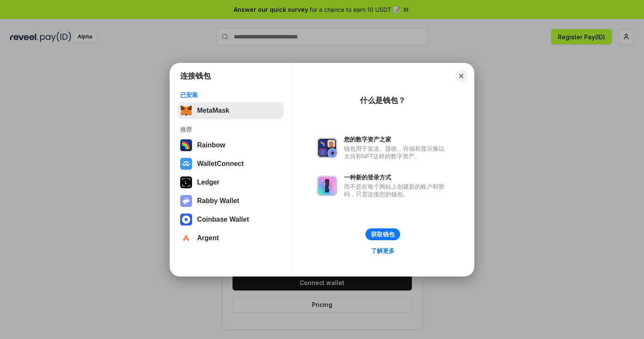 Image resolution: width=644 pixels, height=339 pixels. Describe the element at coordinates (186, 145) in the screenshot. I see `img: svg+xml,%3Csvg%20width%3D%22120%22%20height%3D%22120%22%20viewBox%3D%220%200%20120%20120%22%20fil...` at that location.